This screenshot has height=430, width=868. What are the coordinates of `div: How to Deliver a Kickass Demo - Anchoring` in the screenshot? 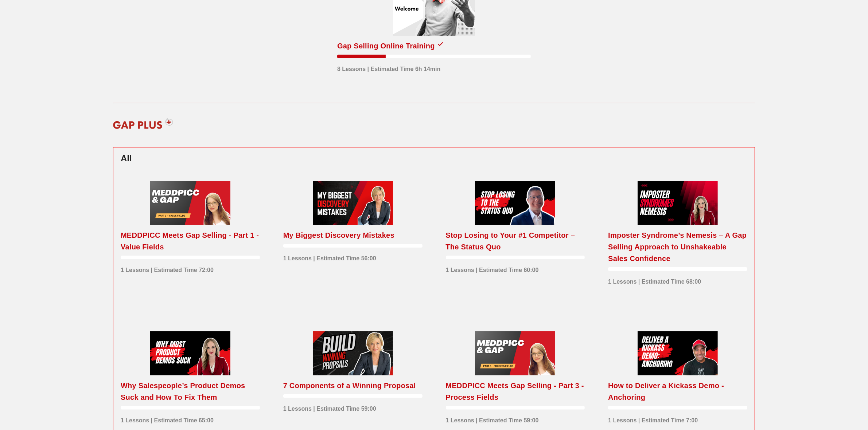 It's located at (678, 392).